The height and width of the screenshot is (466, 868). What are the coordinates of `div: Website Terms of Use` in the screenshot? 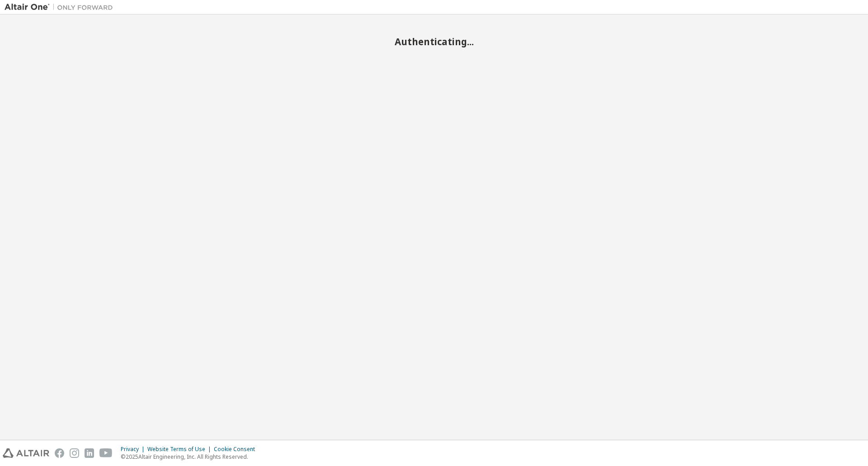 It's located at (181, 449).